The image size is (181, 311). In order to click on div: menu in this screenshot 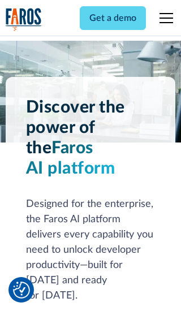, I will do `click(164, 18)`.